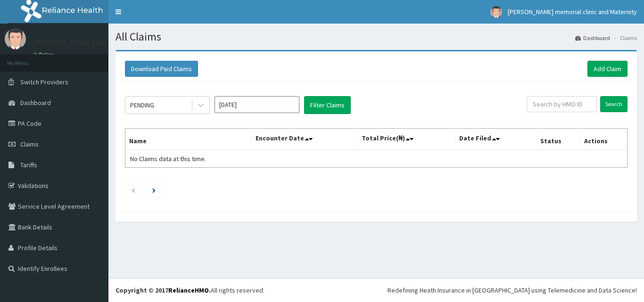  What do you see at coordinates (257, 105) in the screenshot?
I see `input: Select Month and Year` at bounding box center [257, 105].